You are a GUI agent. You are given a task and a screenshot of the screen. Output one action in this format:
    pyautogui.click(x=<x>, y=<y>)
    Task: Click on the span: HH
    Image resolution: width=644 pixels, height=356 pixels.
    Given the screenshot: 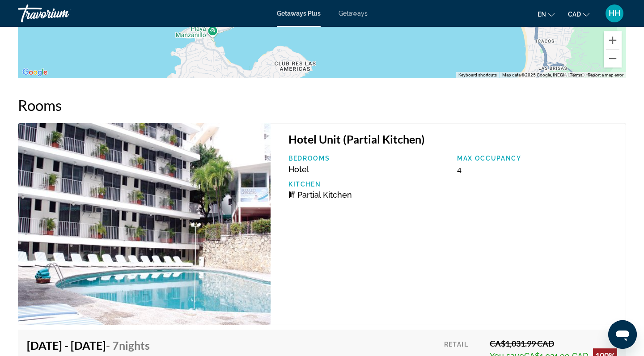 What is the action you would take?
    pyautogui.click(x=615, y=14)
    